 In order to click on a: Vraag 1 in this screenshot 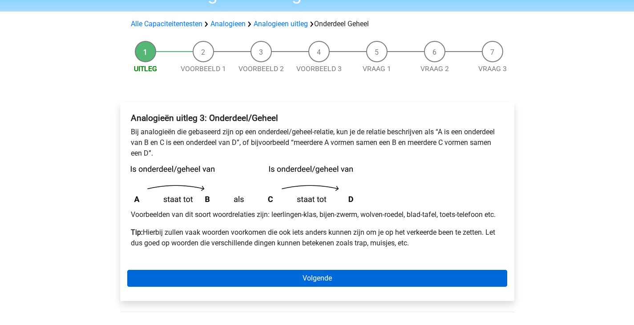, I will do `click(377, 69)`.